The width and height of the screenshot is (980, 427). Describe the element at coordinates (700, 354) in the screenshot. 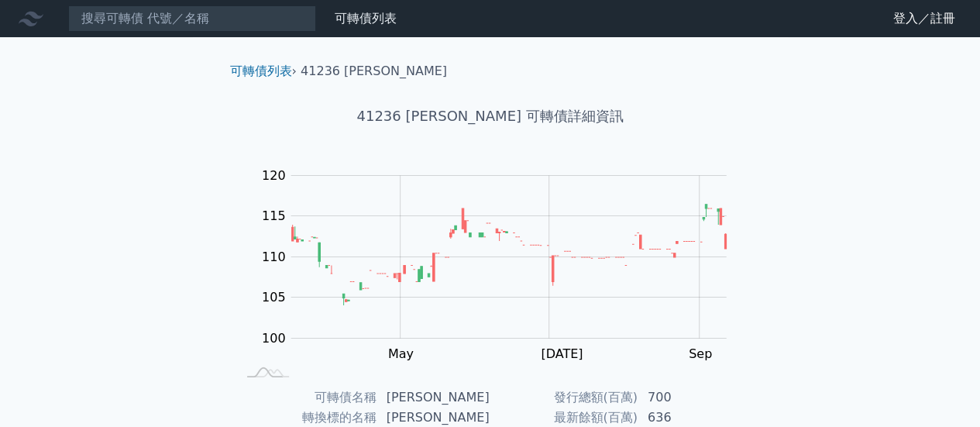

I see `tspan: Sep` at that location.